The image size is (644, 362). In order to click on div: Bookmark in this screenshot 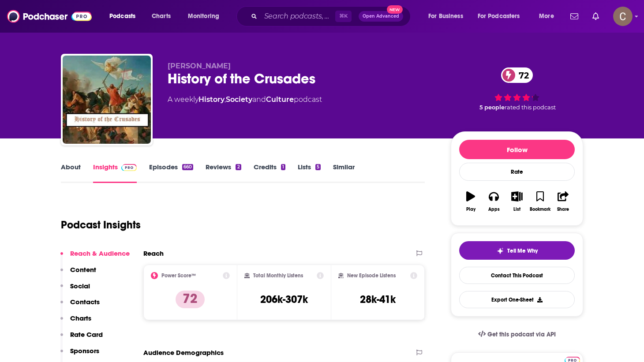, I will do `click(540, 209)`.